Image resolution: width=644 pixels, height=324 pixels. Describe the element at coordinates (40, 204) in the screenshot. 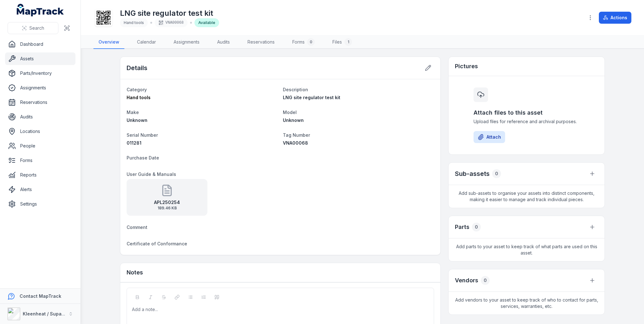

I see `a: Settings` at that location.